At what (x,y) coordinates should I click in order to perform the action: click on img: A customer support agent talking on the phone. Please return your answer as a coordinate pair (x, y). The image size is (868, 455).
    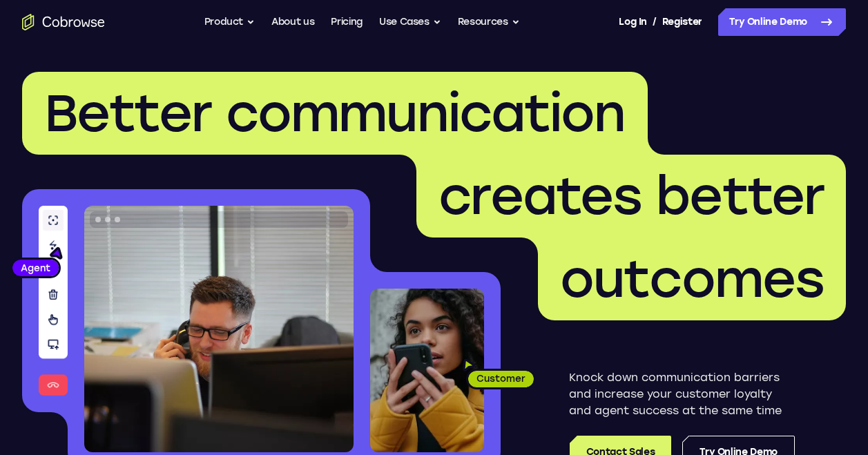
    Looking at the image, I should click on (219, 329).